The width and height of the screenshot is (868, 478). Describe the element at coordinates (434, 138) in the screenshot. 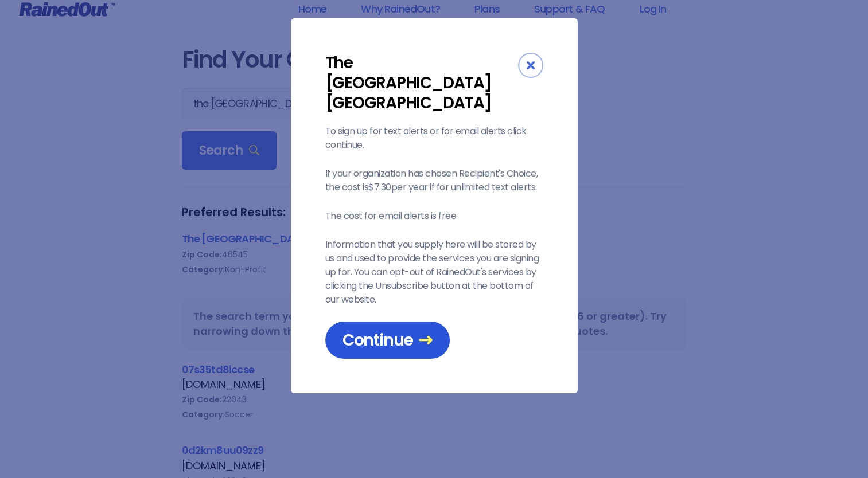

I see `p: To sign up for text alerts or for email alerts click continue.` at that location.